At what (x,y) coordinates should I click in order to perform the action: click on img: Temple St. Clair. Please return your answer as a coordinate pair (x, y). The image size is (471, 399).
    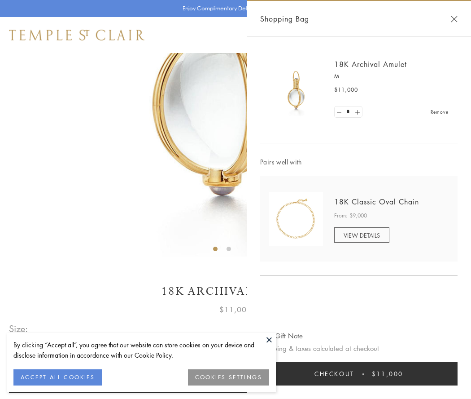
    Looking at the image, I should click on (77, 35).